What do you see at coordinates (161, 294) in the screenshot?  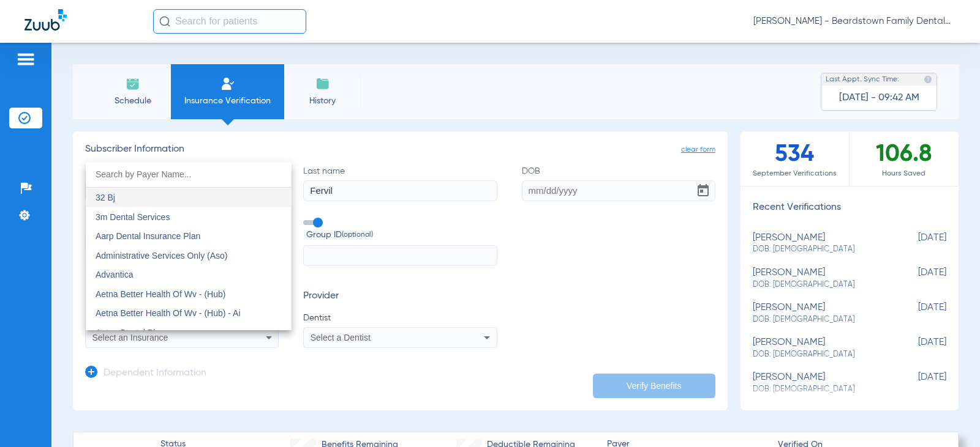 I see `span: Aetna Better Health Of Wv - (Hub)` at bounding box center [161, 294].